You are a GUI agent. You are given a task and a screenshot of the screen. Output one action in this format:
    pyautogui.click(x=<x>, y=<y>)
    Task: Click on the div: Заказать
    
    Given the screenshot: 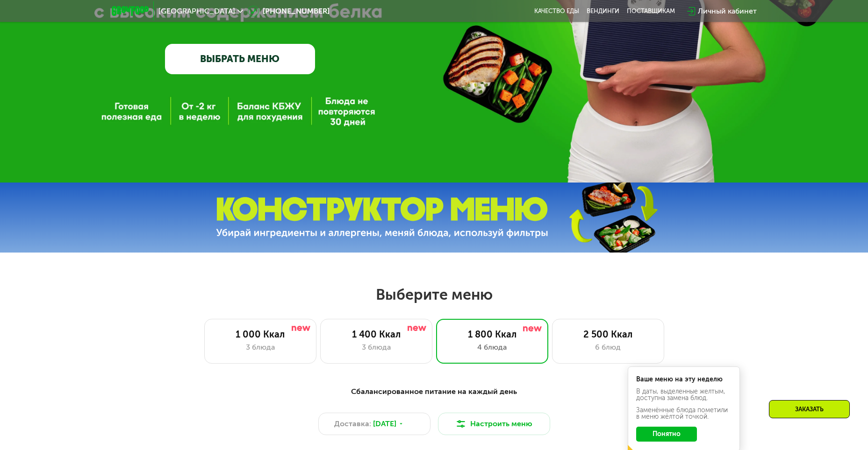 What is the action you would take?
    pyautogui.click(x=809, y=409)
    